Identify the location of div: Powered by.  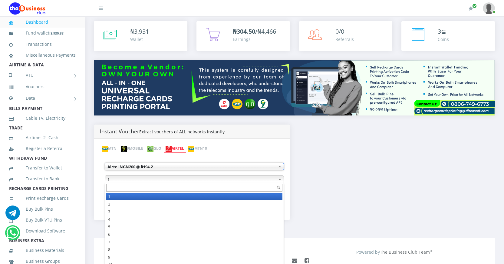
(395, 252).